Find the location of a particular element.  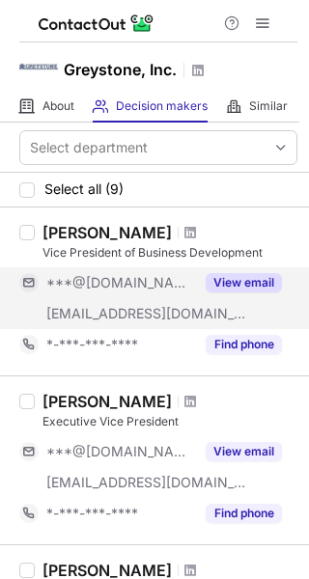

img: 115a080453ae333587c271f09b42def1 is located at coordinates (39, 67).